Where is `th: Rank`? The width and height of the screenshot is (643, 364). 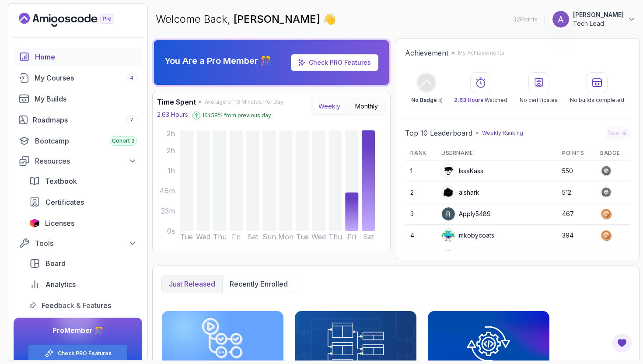
th: Rank is located at coordinates (421, 153).